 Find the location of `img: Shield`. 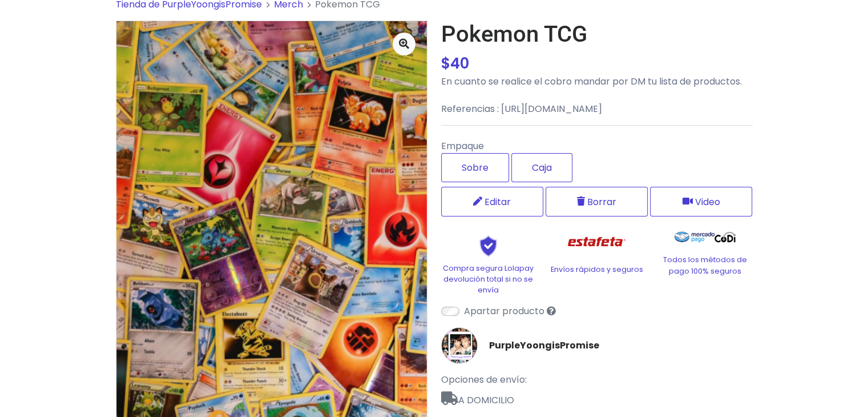

img: Shield is located at coordinates (489, 246).